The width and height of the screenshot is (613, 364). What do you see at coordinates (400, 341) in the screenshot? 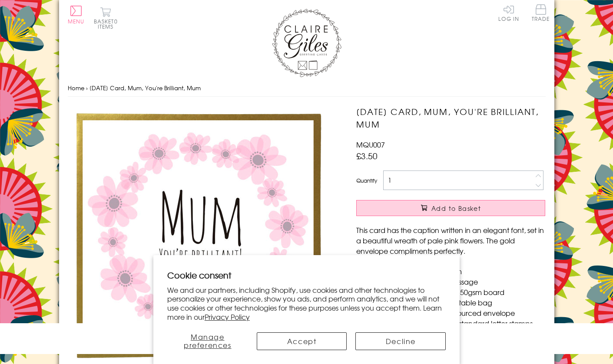
I see `button: Decline` at bounding box center [400, 341].